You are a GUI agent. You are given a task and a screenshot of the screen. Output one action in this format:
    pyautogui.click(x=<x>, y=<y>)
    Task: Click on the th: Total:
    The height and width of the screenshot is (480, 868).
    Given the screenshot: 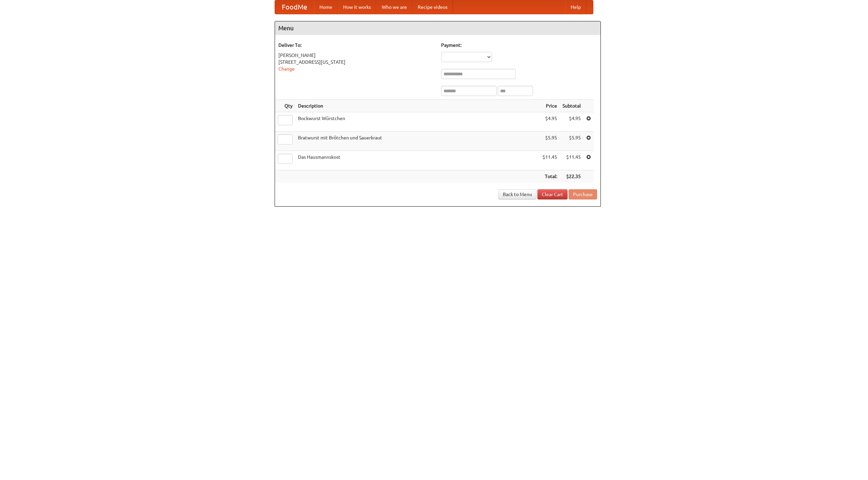 What is the action you would take?
    pyautogui.click(x=550, y=177)
    